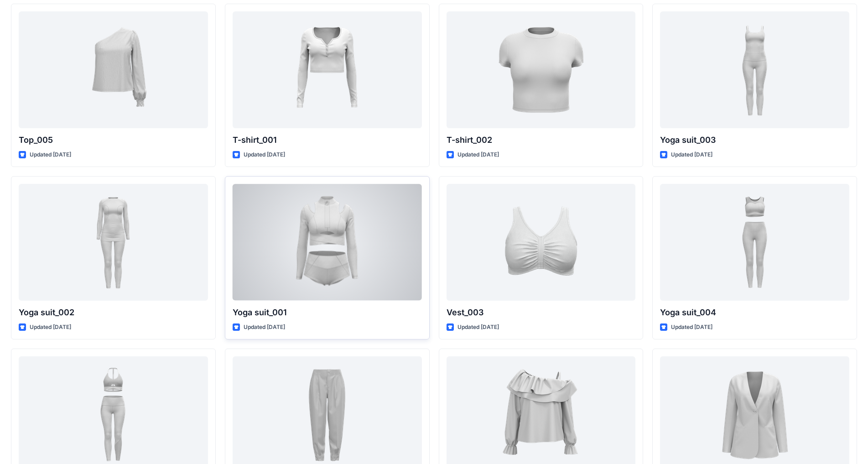 This screenshot has width=868, height=464. What do you see at coordinates (541, 242) in the screenshot?
I see `a: Vest_003` at bounding box center [541, 242].